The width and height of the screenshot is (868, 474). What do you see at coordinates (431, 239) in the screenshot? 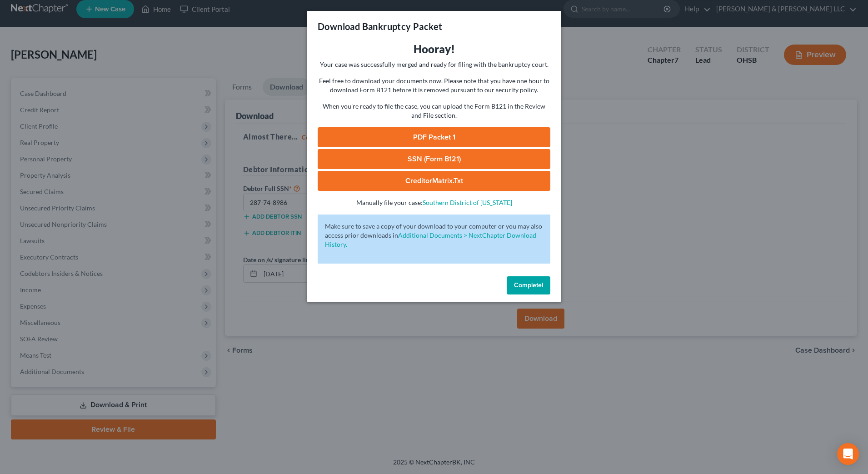
I see `a: Additional Documents > NextChapter Download History.` at bounding box center [431, 239].